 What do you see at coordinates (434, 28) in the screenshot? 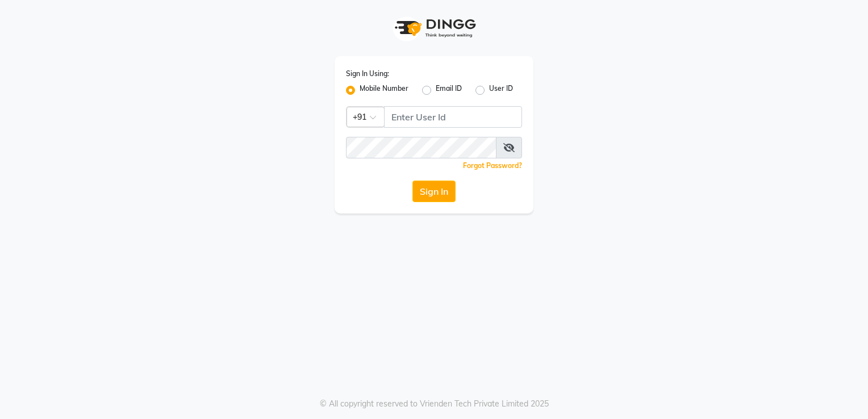
I see `img: logo1.svg` at bounding box center [434, 28].